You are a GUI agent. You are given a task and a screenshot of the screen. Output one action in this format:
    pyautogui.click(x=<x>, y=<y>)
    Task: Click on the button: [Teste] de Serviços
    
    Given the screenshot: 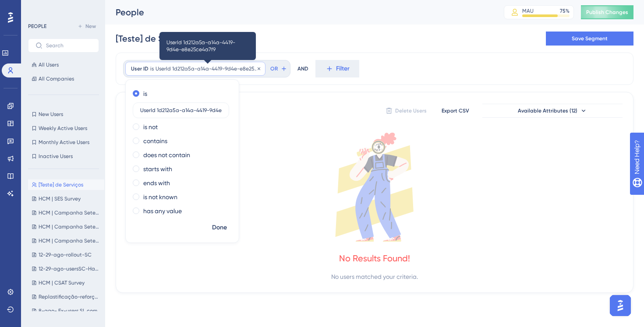 What is the action you would take?
    pyautogui.click(x=66, y=185)
    